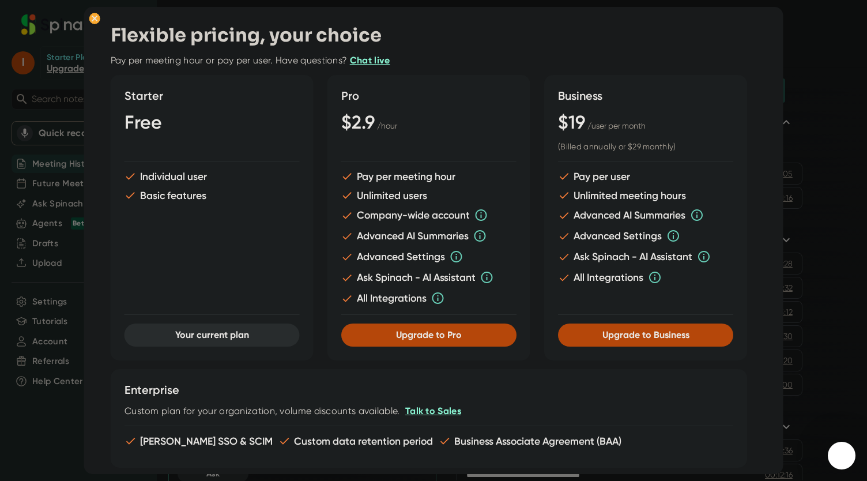 The width and height of the screenshot is (867, 481). Describe the element at coordinates (429, 411) in the screenshot. I see `div: Custom plan for your organization, volume discounts available.` at that location.